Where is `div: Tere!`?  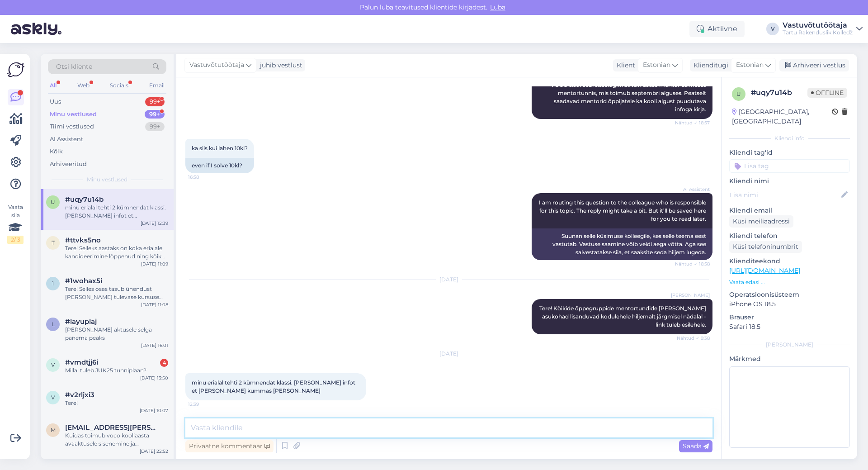 div: Tere! is located at coordinates (117, 403).